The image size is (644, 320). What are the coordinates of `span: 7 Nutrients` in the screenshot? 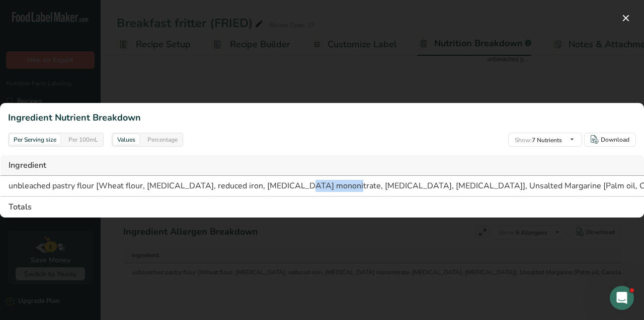 It's located at (538, 140).